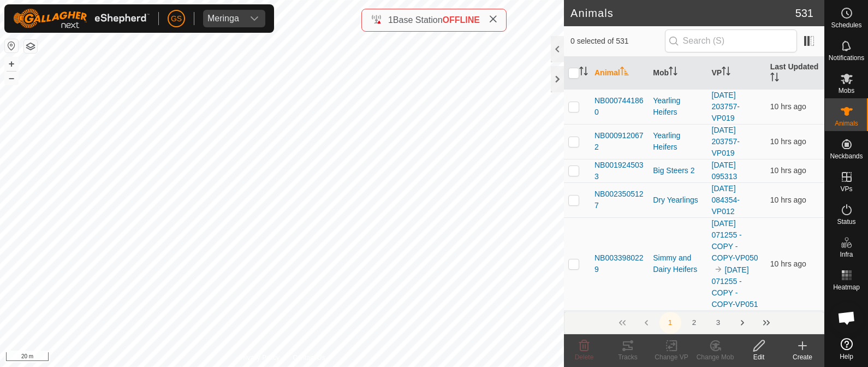  What do you see at coordinates (846, 287) in the screenshot?
I see `span: Heatmap` at bounding box center [846, 287].